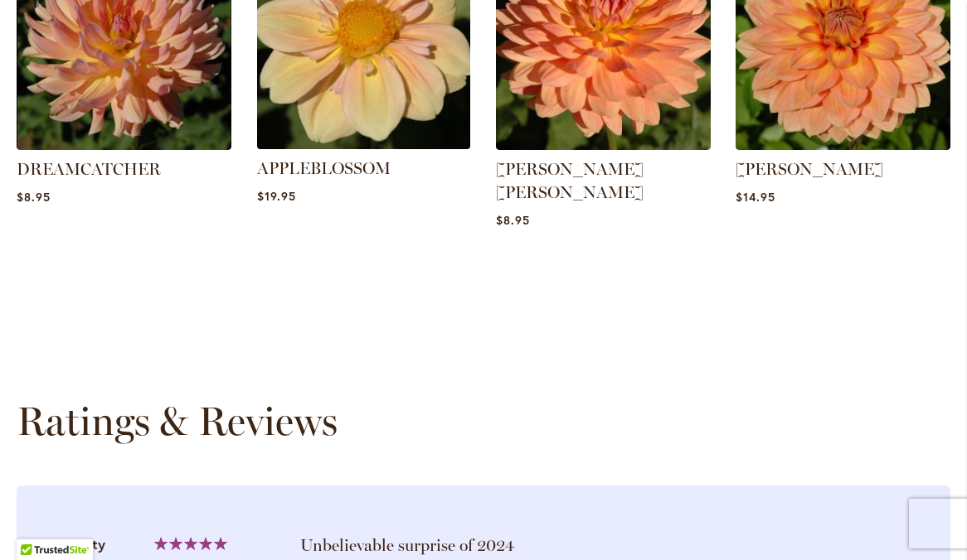  Describe the element at coordinates (124, 145) in the screenshot. I see `a: Dreamcatcher` at that location.